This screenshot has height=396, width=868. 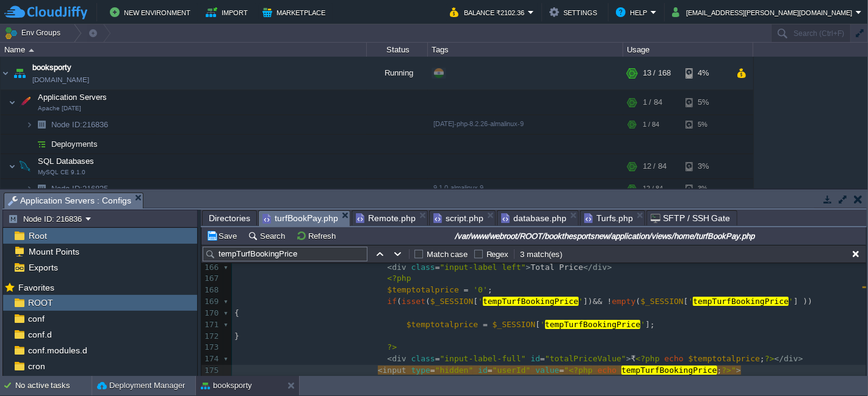 I want to click on div: 1 / 84, so click(x=652, y=102).